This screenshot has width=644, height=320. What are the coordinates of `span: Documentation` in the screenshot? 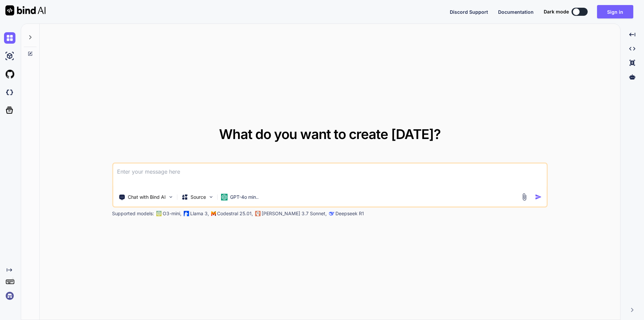 It's located at (516, 12).